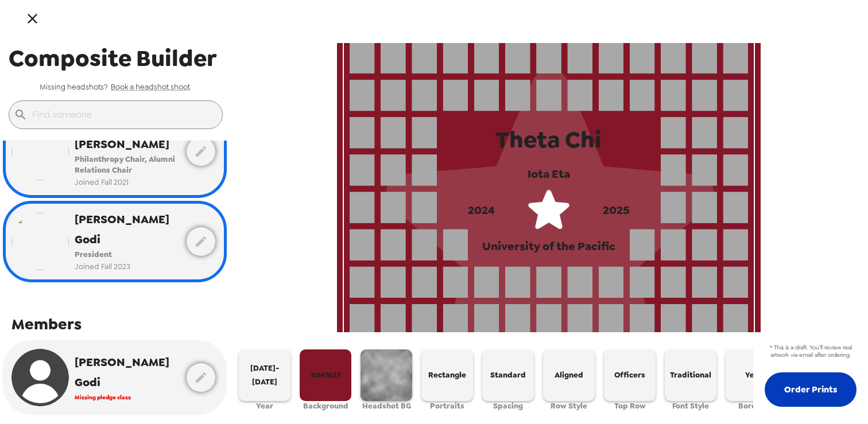 This screenshot has height=424, width=868. Describe the element at coordinates (751, 375) in the screenshot. I see `span: Yes` at that location.